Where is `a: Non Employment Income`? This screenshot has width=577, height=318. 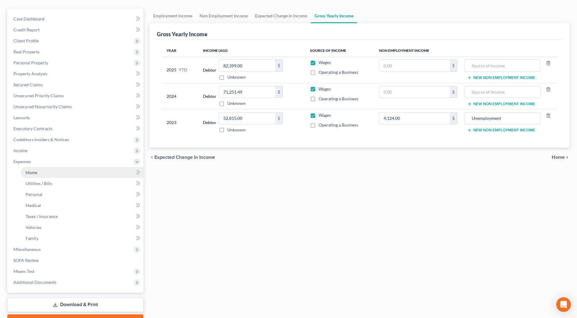 a: Non Employment Income is located at coordinates (224, 16).